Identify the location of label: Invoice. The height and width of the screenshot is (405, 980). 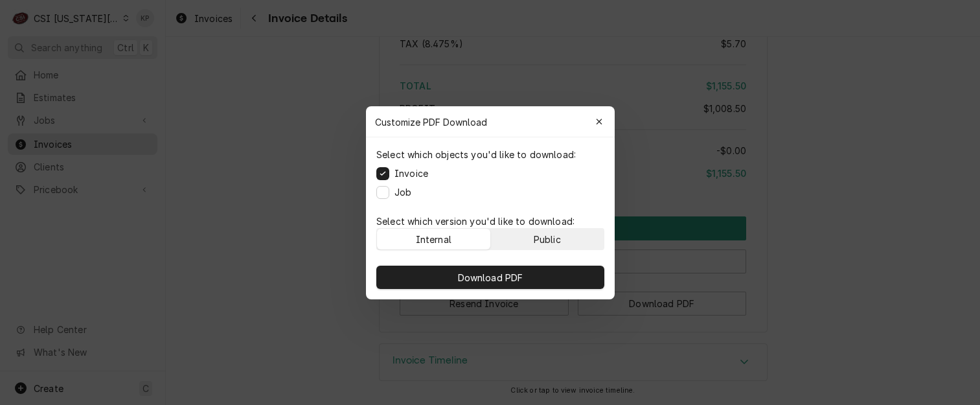
(411, 173).